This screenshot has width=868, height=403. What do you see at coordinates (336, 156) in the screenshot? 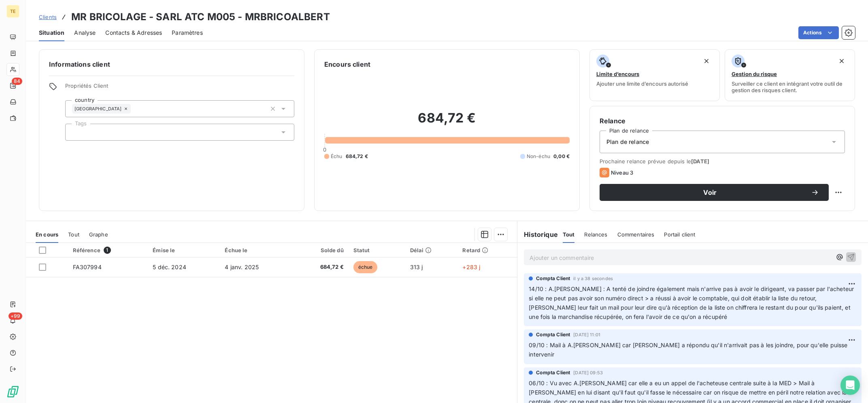
I see `span: Échu` at bounding box center [336, 156].